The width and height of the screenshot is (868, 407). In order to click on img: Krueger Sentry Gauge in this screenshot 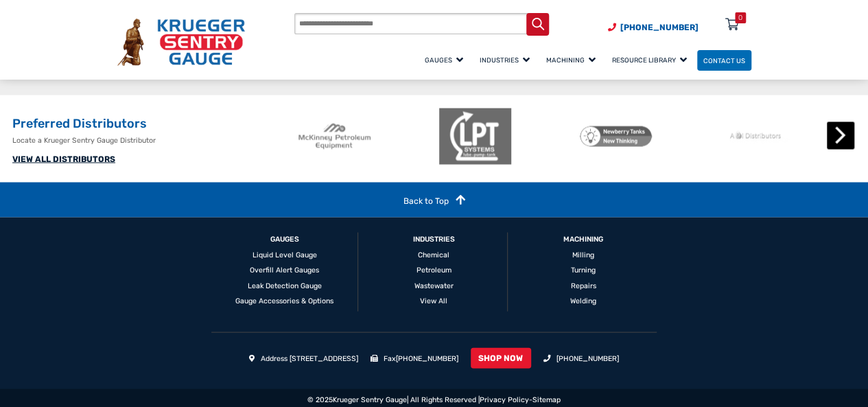, I will do `click(181, 42)`.